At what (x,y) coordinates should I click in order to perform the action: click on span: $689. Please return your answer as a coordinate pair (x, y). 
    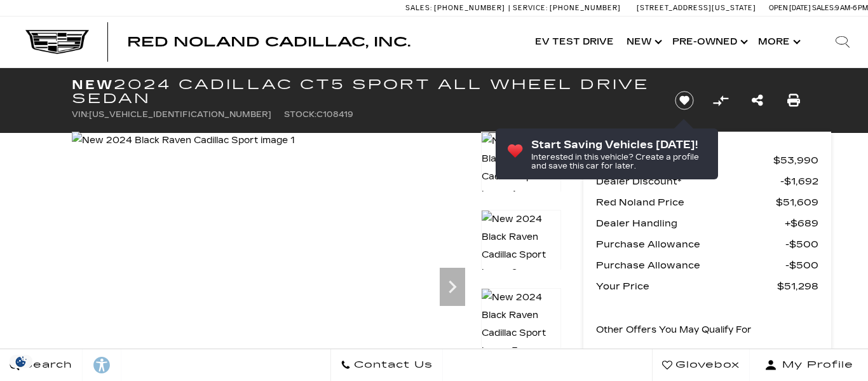
    Looking at the image, I should click on (802, 223).